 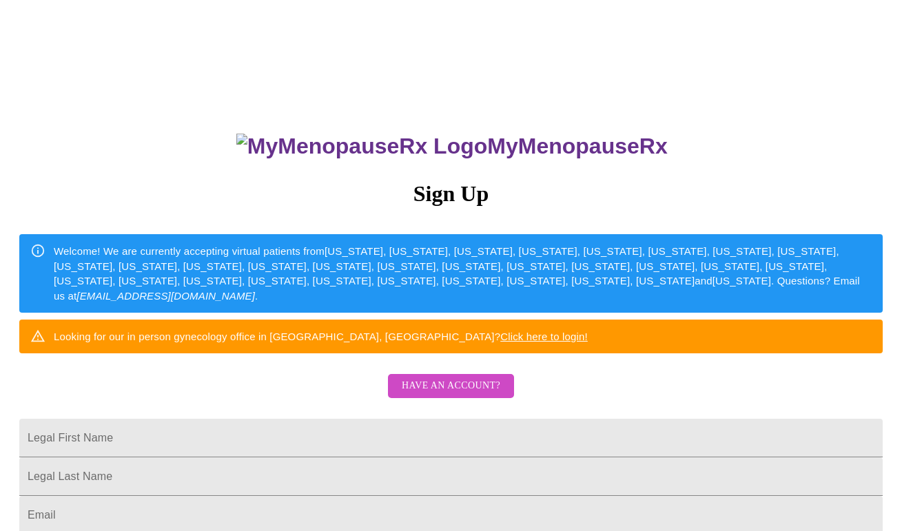 What do you see at coordinates (451, 386) in the screenshot?
I see `button: Have an account?` at bounding box center [451, 386].